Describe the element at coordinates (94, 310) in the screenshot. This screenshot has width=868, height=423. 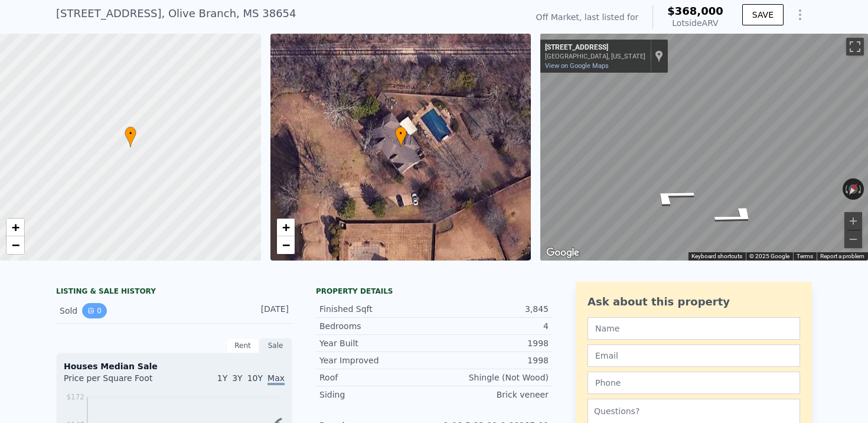
I see `button: View historical data` at that location.